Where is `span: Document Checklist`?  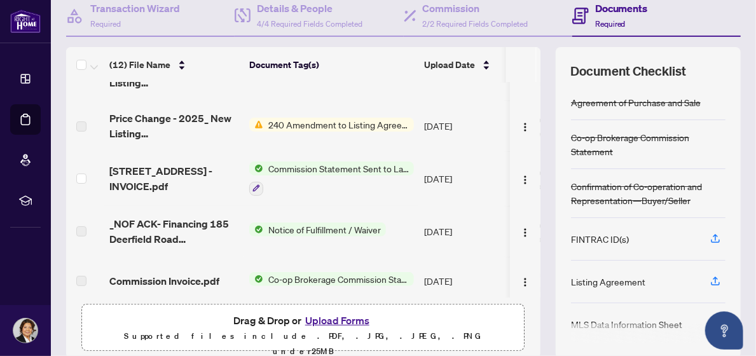 span: Document Checklist is located at coordinates (628, 71).